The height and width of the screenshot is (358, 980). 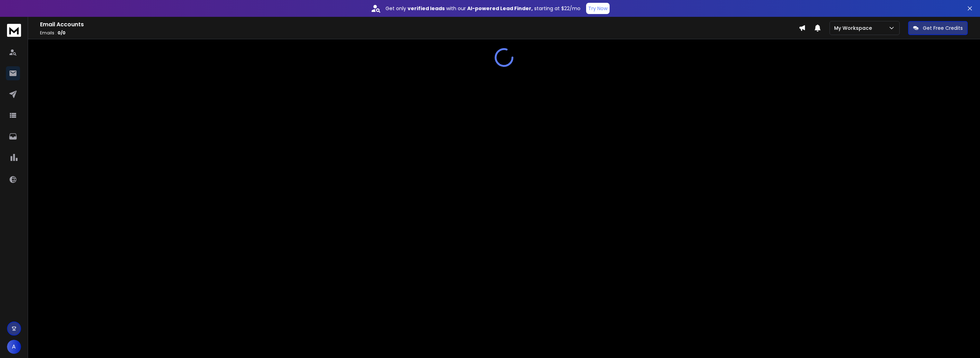 What do you see at coordinates (14, 30) in the screenshot?
I see `img: logo` at bounding box center [14, 30].